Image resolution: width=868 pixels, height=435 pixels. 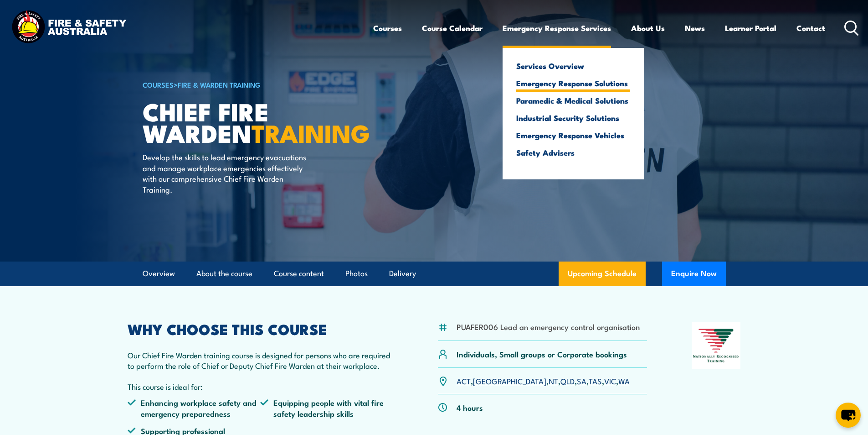 I want to click on h1: Chief Fire Warden, so click(x=255, y=121).